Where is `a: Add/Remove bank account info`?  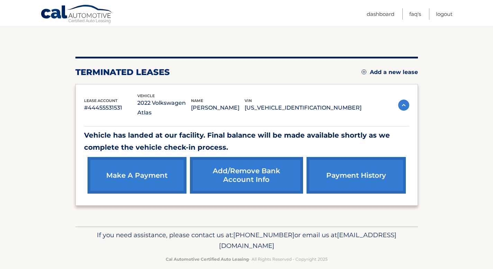 a: Add/Remove bank account info is located at coordinates (246, 175).